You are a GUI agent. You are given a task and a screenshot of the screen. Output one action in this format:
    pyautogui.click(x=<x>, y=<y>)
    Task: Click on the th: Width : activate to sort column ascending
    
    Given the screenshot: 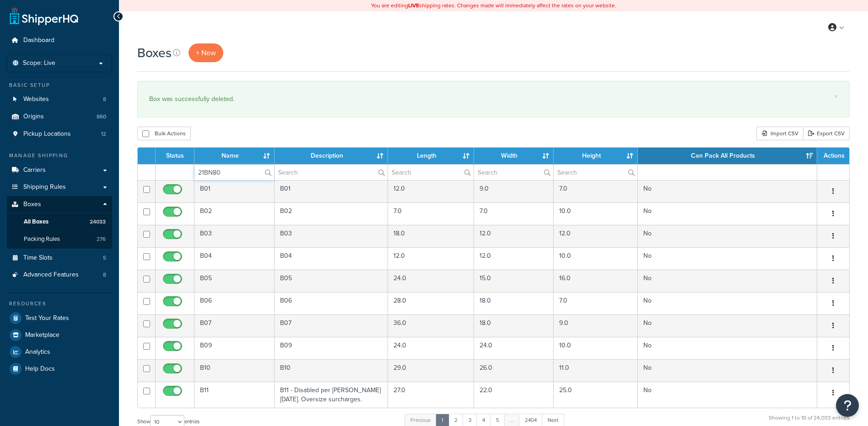 What is the action you would take?
    pyautogui.click(x=513, y=156)
    